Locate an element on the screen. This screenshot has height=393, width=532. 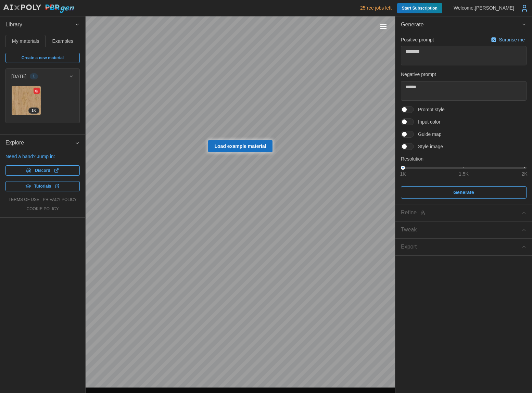
span: Start Subscription is located at coordinates (420, 8).